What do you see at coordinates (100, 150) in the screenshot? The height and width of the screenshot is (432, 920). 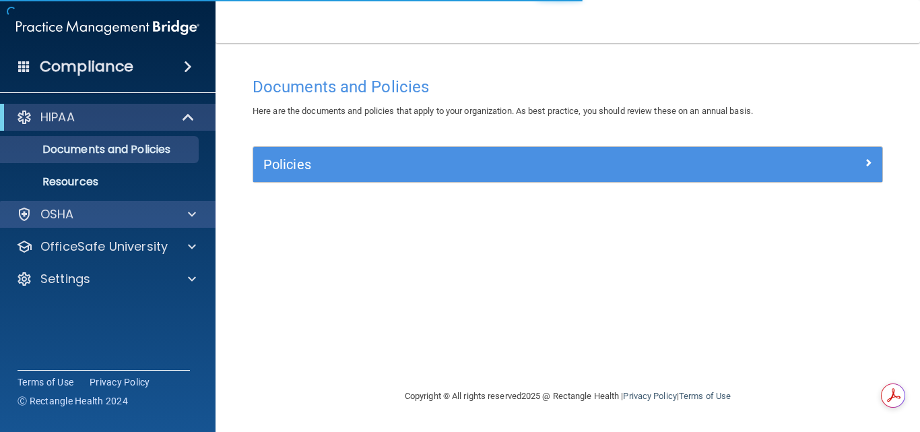 I see `p: Documents and Policies` at bounding box center [100, 150].